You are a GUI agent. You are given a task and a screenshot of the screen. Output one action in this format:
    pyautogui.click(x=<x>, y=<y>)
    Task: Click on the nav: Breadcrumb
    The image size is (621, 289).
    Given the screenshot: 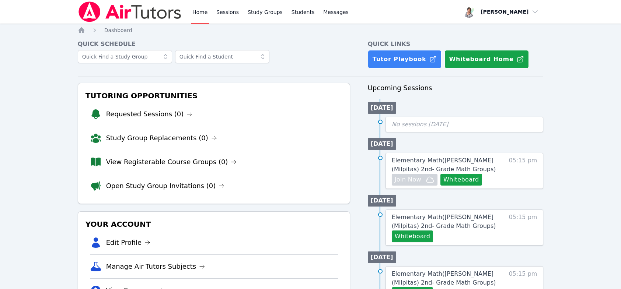 What is the action you would take?
    pyautogui.click(x=311, y=30)
    